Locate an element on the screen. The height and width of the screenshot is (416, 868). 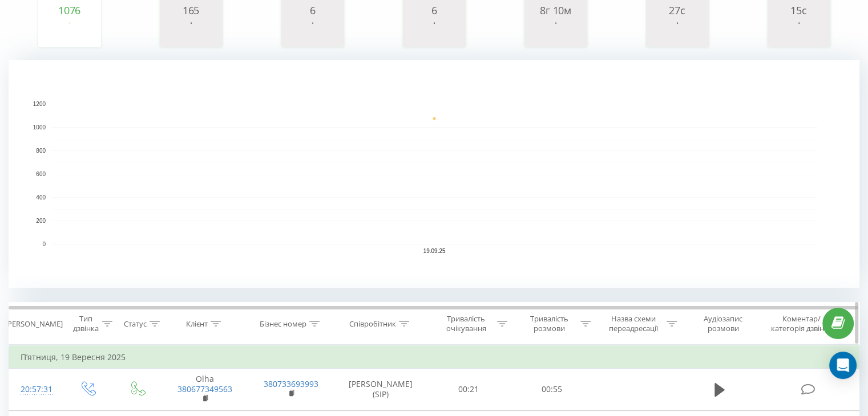
td: 00:21 is located at coordinates (468, 390).